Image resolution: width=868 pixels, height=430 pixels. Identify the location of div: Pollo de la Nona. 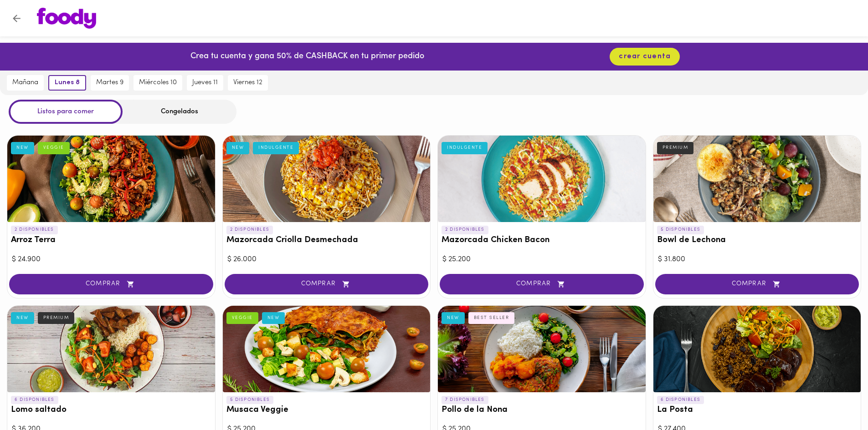
(541, 349).